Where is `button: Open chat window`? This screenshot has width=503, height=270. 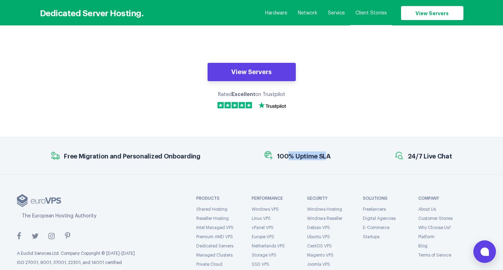 button: Open chat window is located at coordinates (484, 252).